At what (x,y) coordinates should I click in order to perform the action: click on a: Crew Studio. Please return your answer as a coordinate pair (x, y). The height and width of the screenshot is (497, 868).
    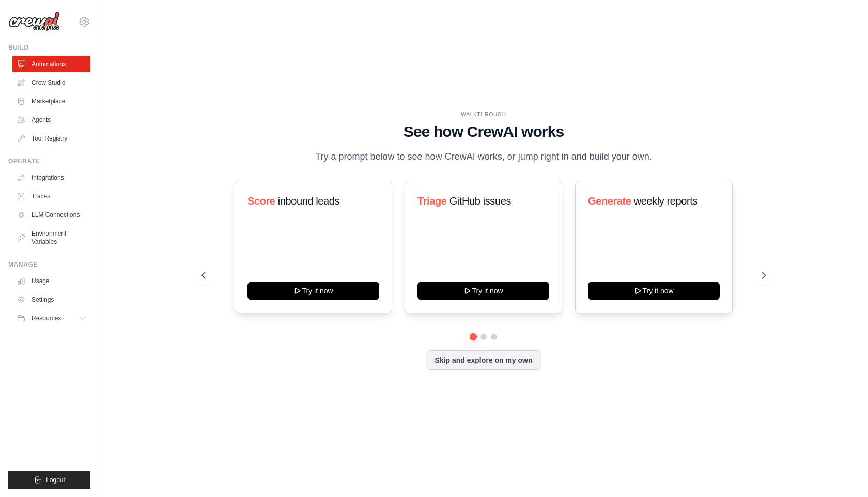
    Looking at the image, I should click on (51, 82).